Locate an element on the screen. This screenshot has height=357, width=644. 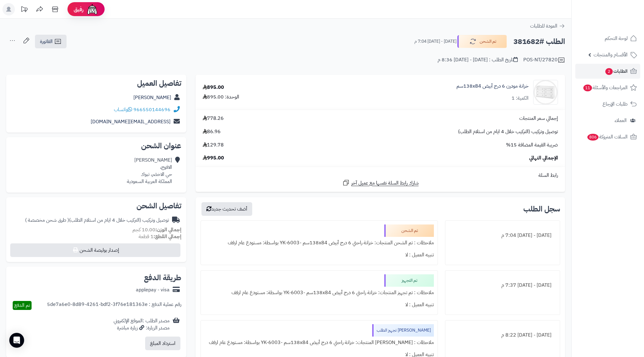
span: واتساب is located at coordinates (123, 110).